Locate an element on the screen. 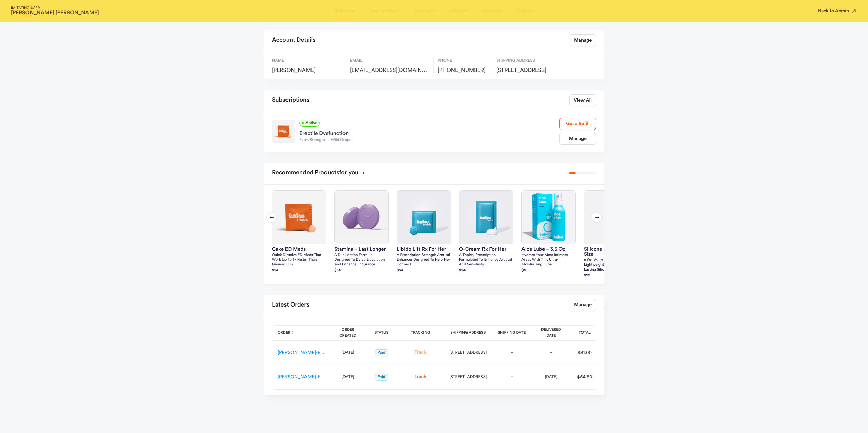 The height and width of the screenshot is (433, 868). span: Wild Grape is located at coordinates (341, 140).